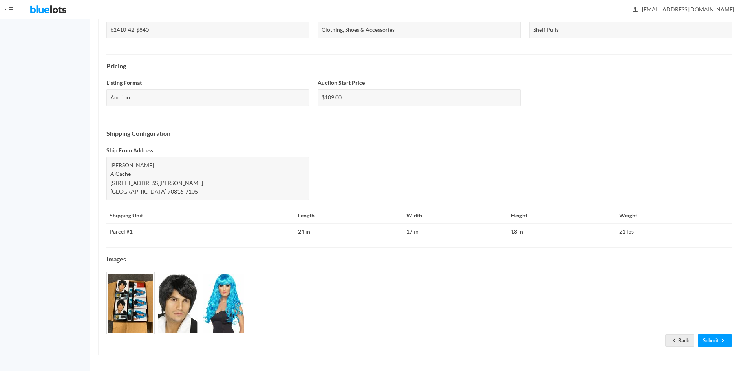  Describe the element at coordinates (124, 83) in the screenshot. I see `label: Listing Format` at that location.